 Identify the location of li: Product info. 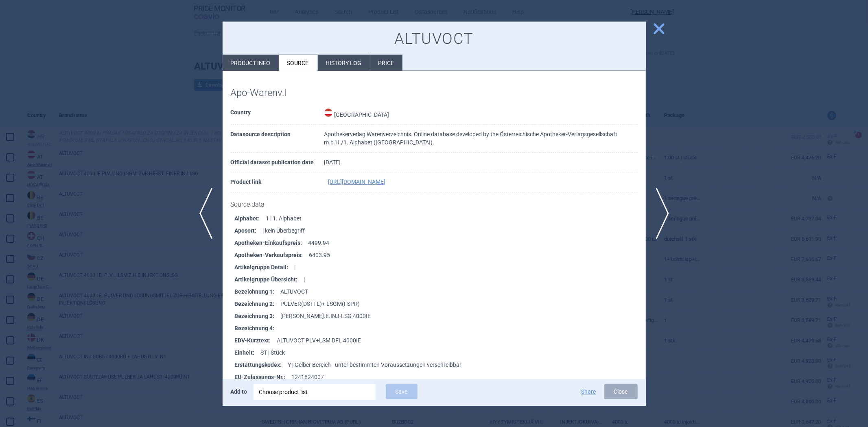
(251, 62).